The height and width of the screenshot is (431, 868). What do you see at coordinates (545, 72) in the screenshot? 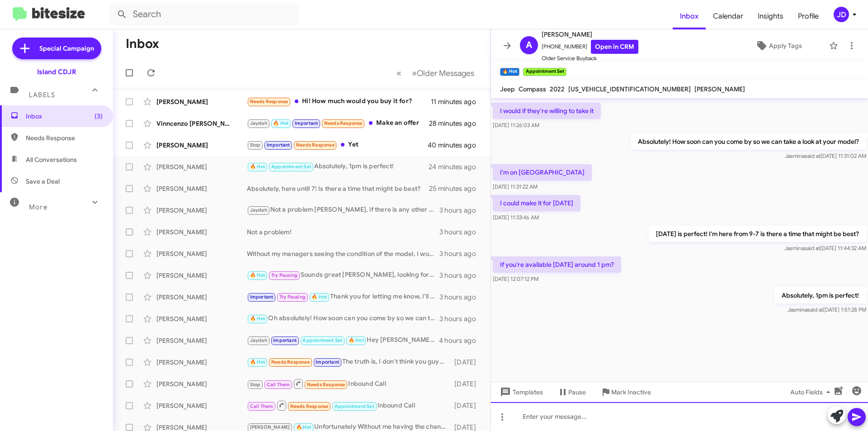
I see `small: Appointment Set` at bounding box center [545, 72].